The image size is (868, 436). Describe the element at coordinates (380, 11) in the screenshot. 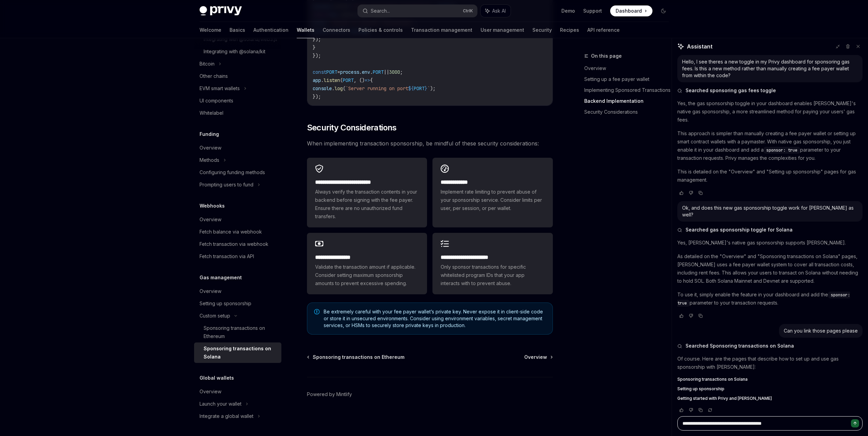

I see `div: Search...` at that location.